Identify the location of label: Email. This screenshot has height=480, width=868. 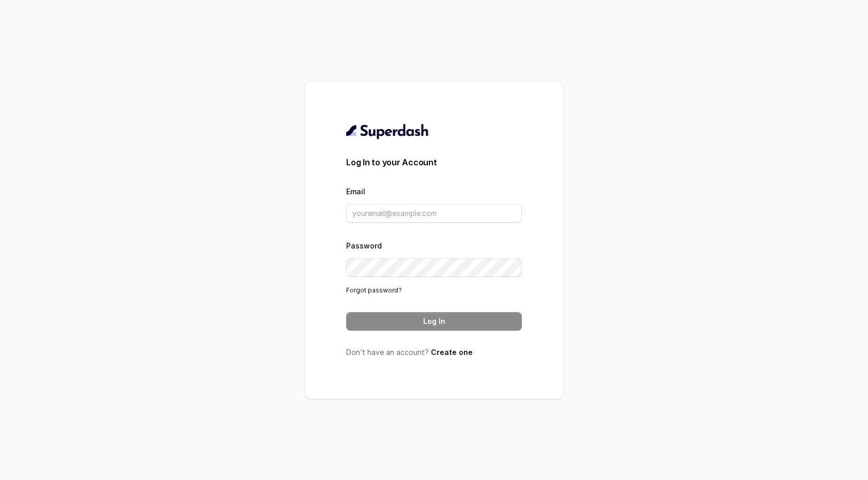
(356, 191).